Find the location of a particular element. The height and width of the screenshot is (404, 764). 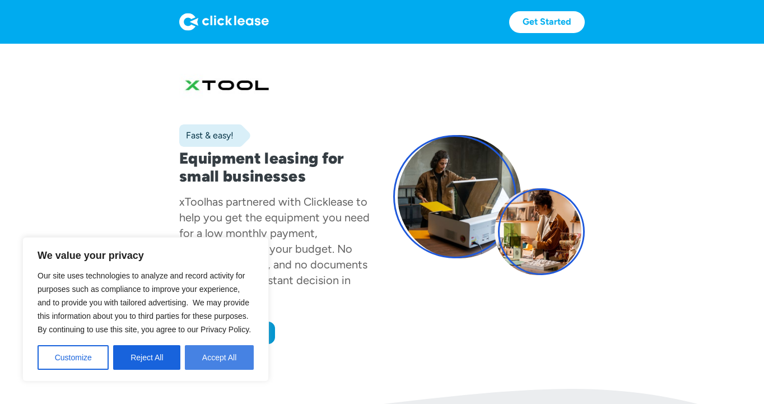

img: Logo is located at coordinates (224, 22).